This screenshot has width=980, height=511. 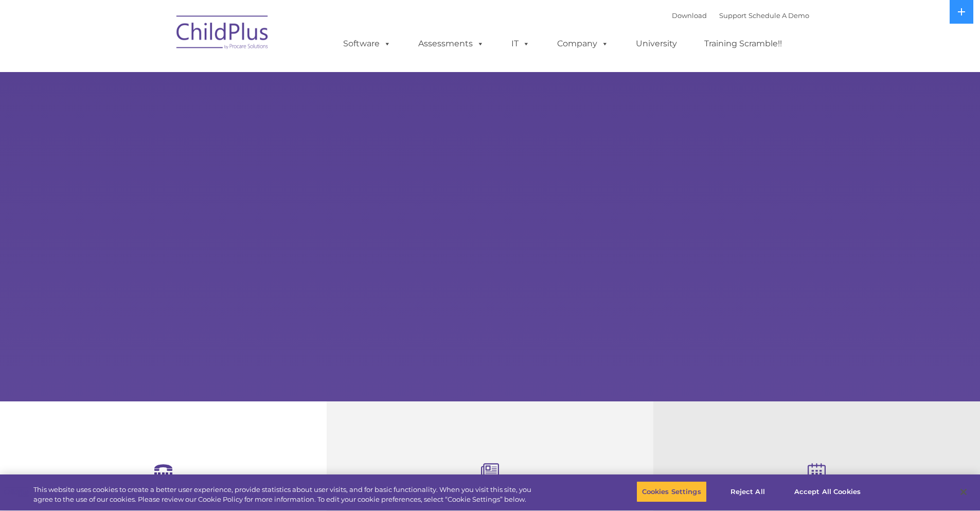 What do you see at coordinates (222, 34) in the screenshot?
I see `img: ChildPlus by Procare Solutions` at bounding box center [222, 34].